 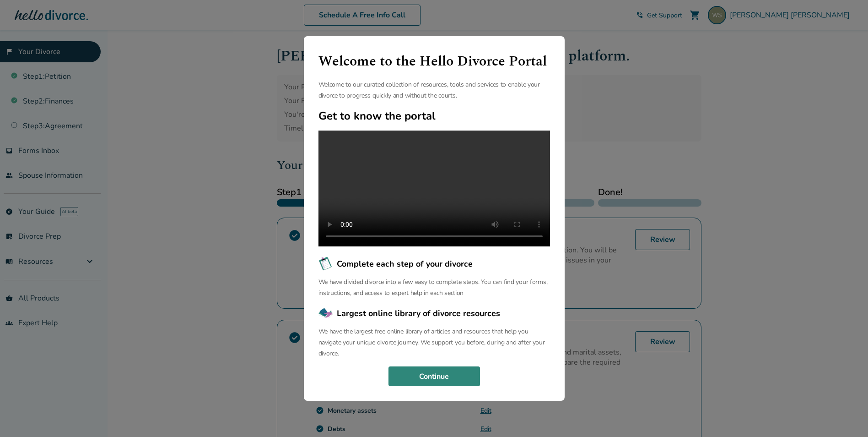 What do you see at coordinates (326, 264) in the screenshot?
I see `img: Complete each step of your divorce` at bounding box center [326, 264].